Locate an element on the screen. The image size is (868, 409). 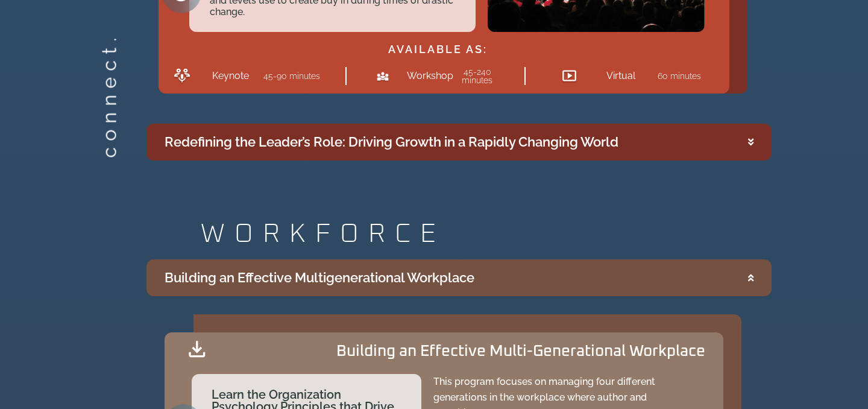
h2: connect. is located at coordinates (110, 147).